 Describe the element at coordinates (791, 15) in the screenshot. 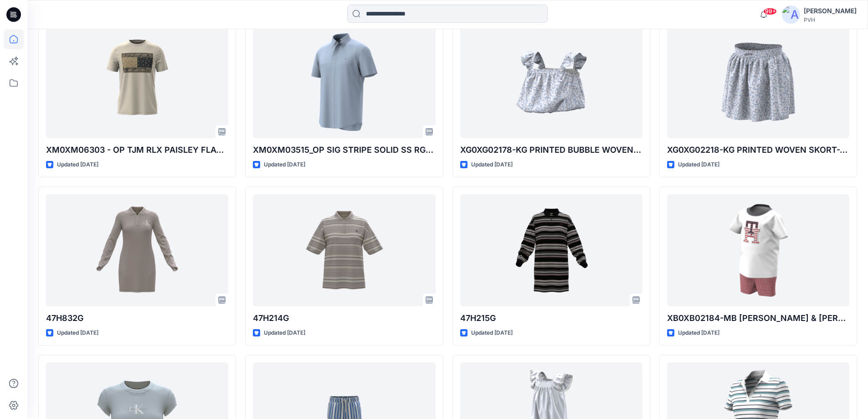

I see `img: avatar` at that location.